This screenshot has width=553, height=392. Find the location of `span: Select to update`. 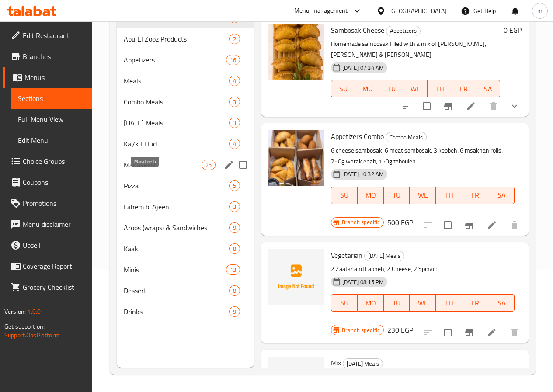

span: Select to update is located at coordinates (427, 106).